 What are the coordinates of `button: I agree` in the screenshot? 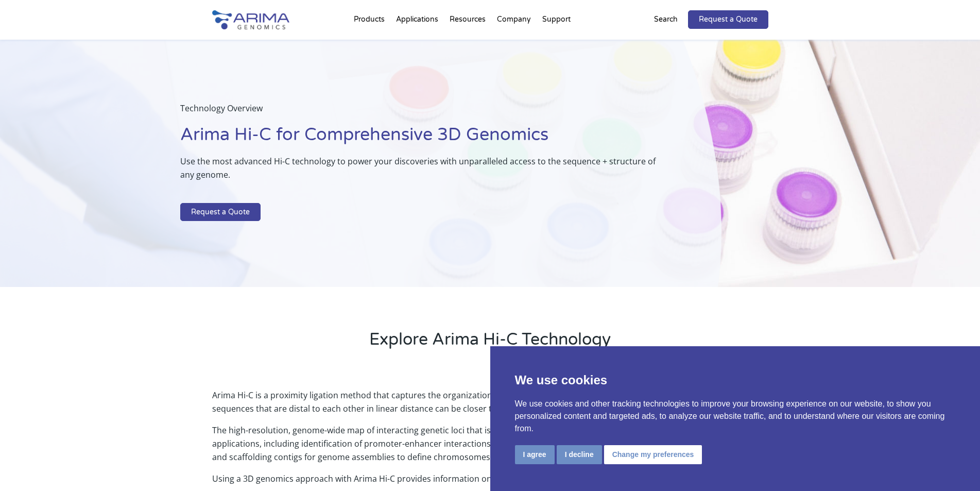 It's located at (535, 454).